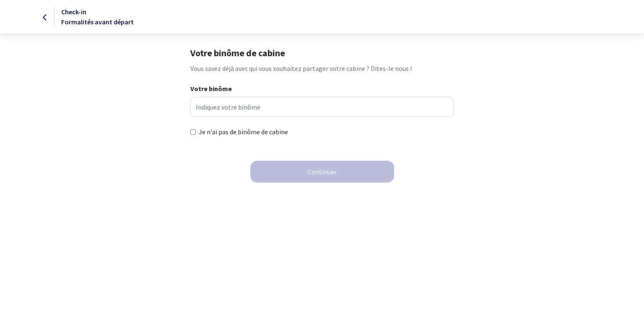 The height and width of the screenshot is (332, 644). Describe the element at coordinates (243, 132) in the screenshot. I see `label: Je n'ai pas de binôme de cabine` at that location.